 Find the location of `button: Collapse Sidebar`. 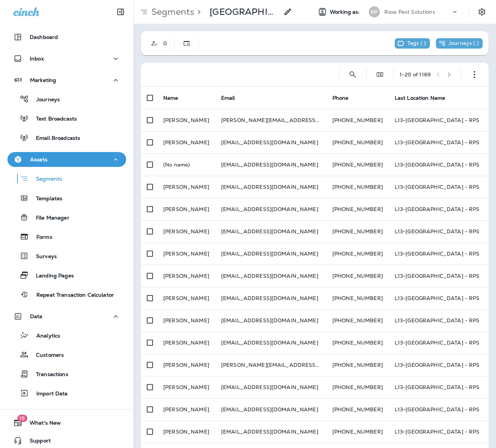

button: Collapse Sidebar is located at coordinates (121, 12).